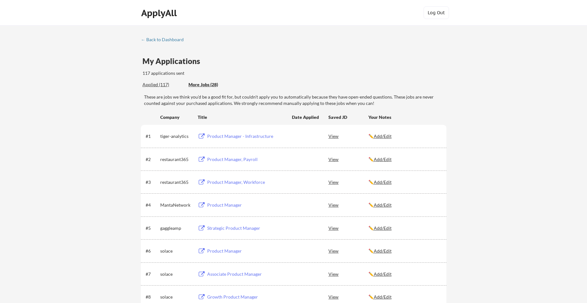 The height and width of the screenshot is (303, 587). I want to click on div: tiger-analytics, so click(176, 136).